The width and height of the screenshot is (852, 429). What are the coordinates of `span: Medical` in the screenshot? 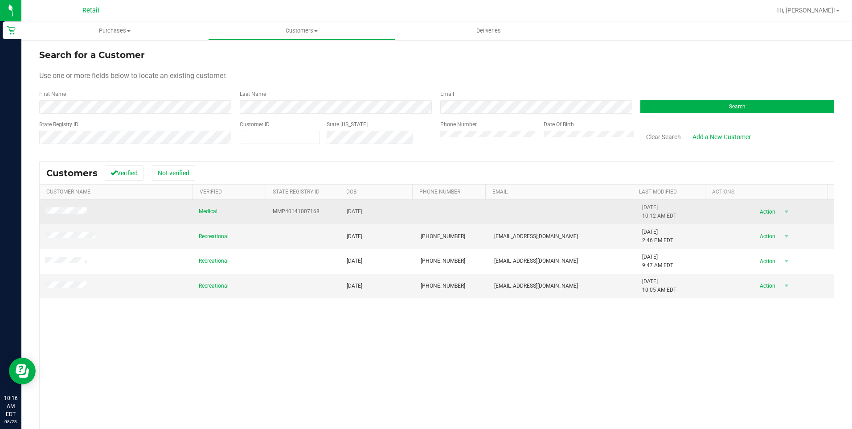 It's located at (208, 211).